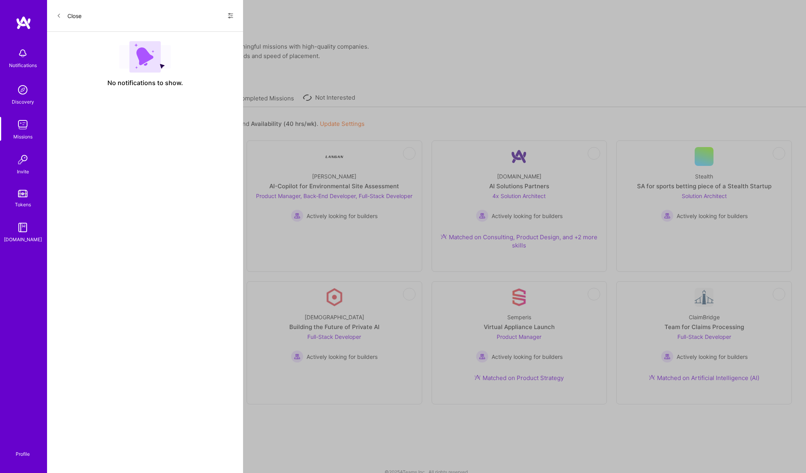 The height and width of the screenshot is (473, 806). I want to click on img: guide book, so click(23, 227).